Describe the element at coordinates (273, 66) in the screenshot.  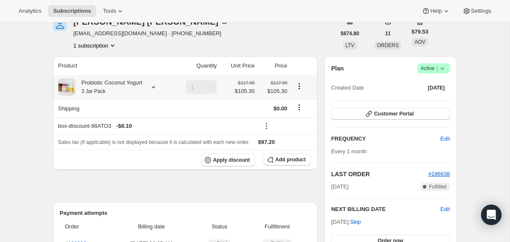
I see `th: Price` at that location.